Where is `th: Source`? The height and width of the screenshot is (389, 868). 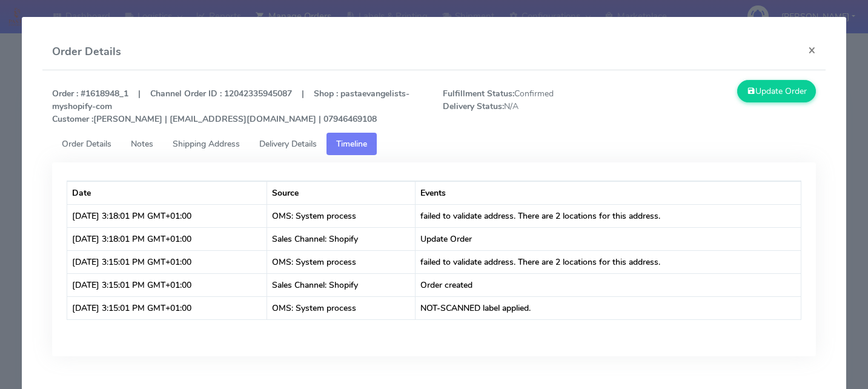 th: Source is located at coordinates (341, 193).